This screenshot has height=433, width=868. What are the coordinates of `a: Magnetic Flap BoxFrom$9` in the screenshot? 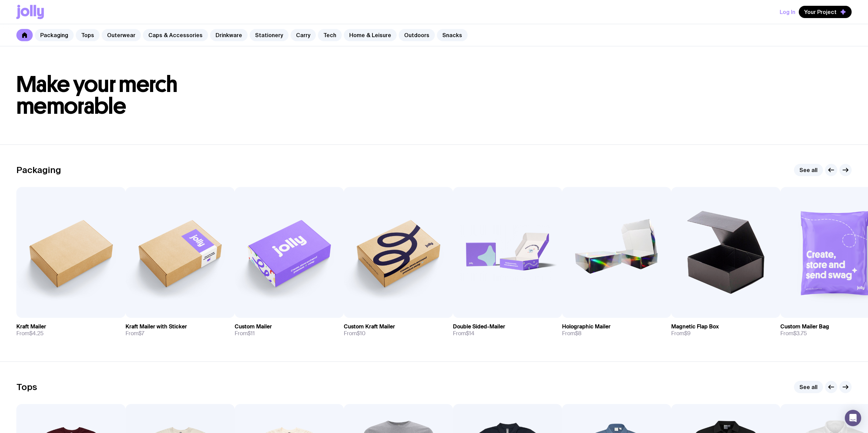 It's located at (726, 331).